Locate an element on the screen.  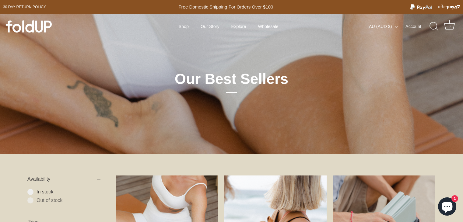
a: Explore is located at coordinates (238, 26).